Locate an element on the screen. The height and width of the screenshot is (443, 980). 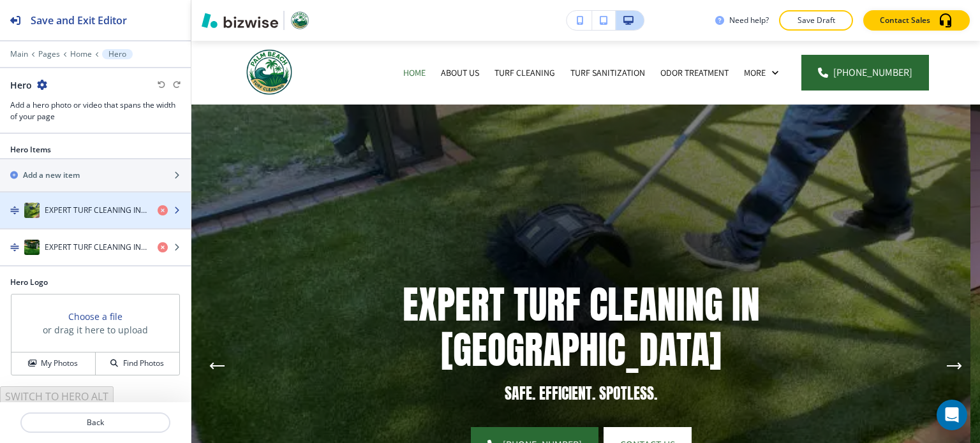
button: Find Photos is located at coordinates (137, 363).